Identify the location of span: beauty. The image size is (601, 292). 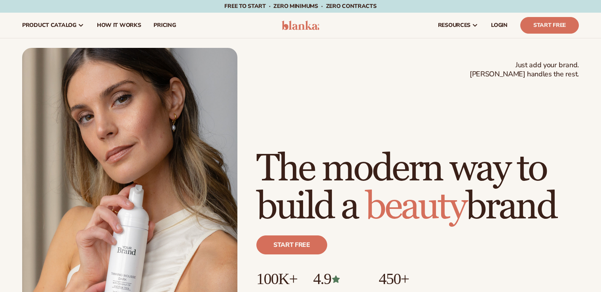
(415, 206).